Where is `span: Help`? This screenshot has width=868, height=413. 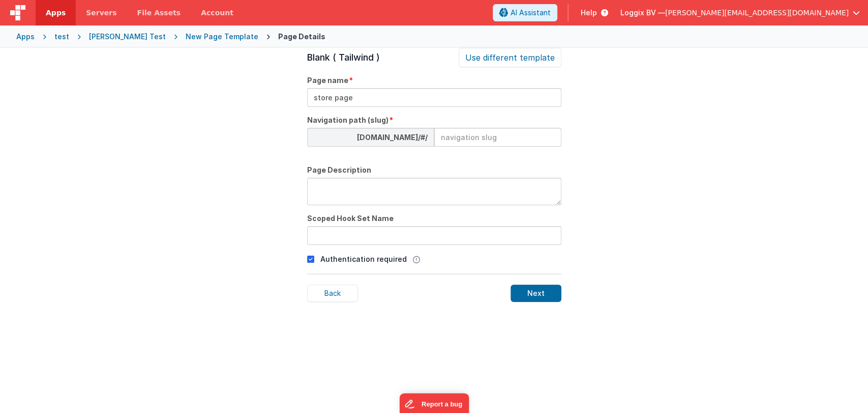
span: Help is located at coordinates (589, 13).